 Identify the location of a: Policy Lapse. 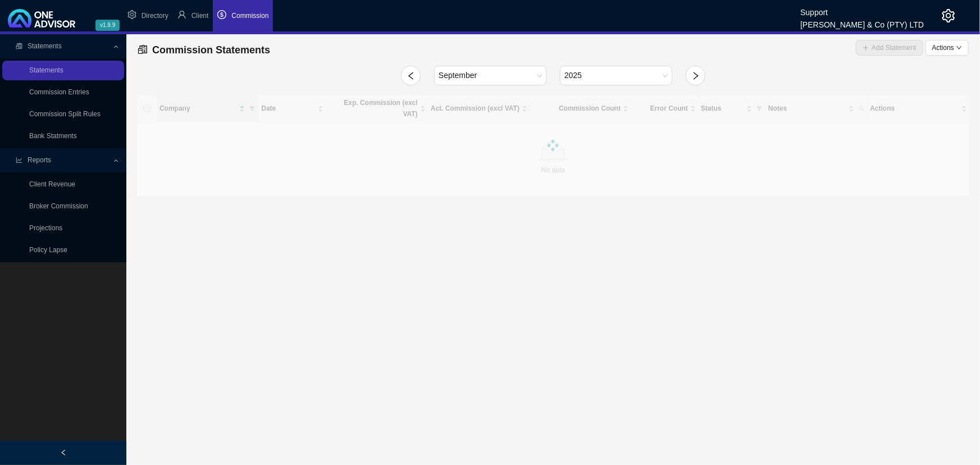
(48, 250).